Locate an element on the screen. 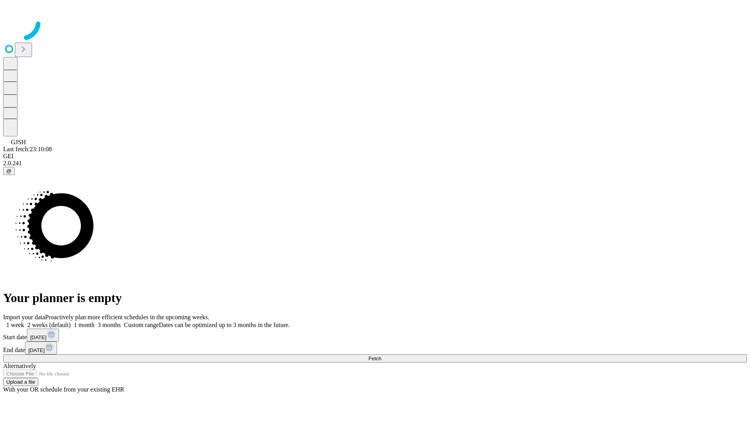 This screenshot has width=750, height=422. span: 3 months is located at coordinates (109, 325).